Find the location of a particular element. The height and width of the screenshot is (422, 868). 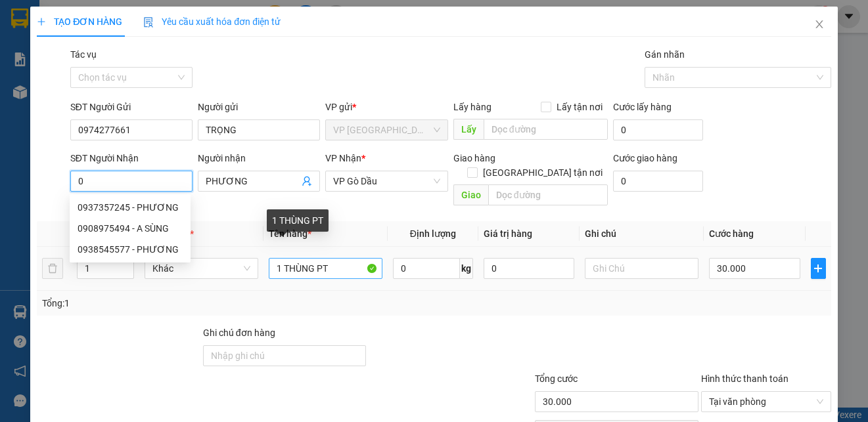

span: Định lượng is located at coordinates (433, 234).